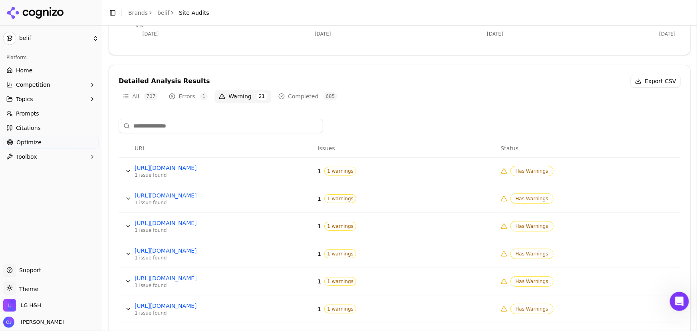  What do you see at coordinates (140, 148) in the screenshot?
I see `span: URL` at bounding box center [140, 148].